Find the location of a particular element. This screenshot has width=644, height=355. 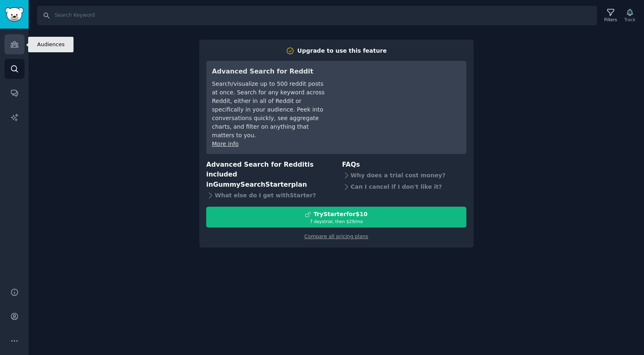

div: Try Starter for $10 is located at coordinates (340, 214).